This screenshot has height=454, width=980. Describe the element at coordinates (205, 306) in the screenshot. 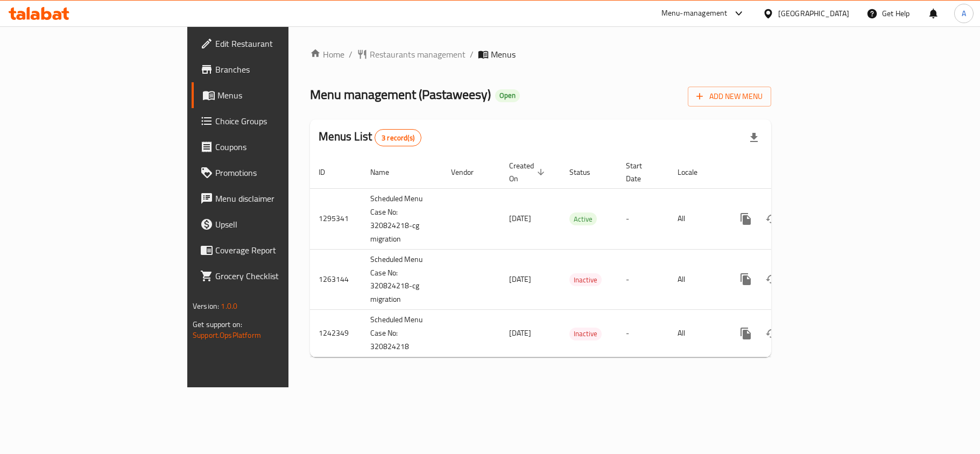

I see `span: Version:` at that location.